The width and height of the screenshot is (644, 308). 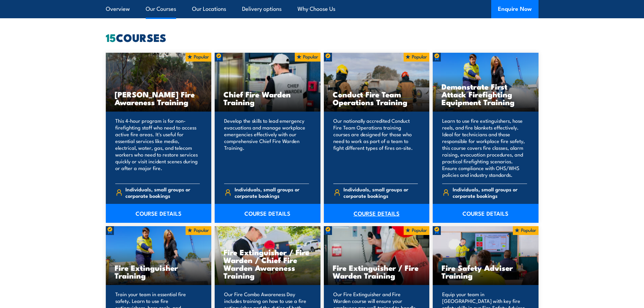 What do you see at coordinates (484, 148) in the screenshot?
I see `p: Learn to use fire extinguishers, hose reels, and fire blankets effectively. Ideal for technicians...` at bounding box center [484, 148].